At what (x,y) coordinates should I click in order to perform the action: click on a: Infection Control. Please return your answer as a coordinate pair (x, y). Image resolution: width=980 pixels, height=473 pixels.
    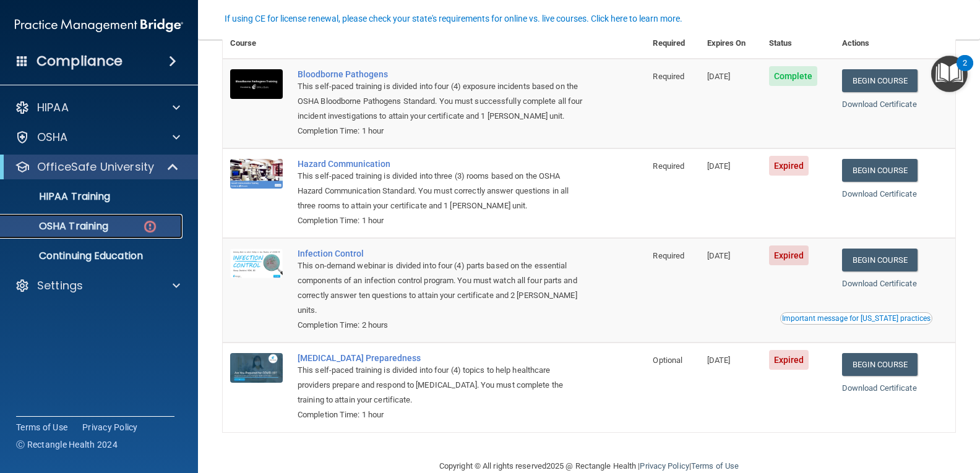
    Looking at the image, I should click on (441, 254).